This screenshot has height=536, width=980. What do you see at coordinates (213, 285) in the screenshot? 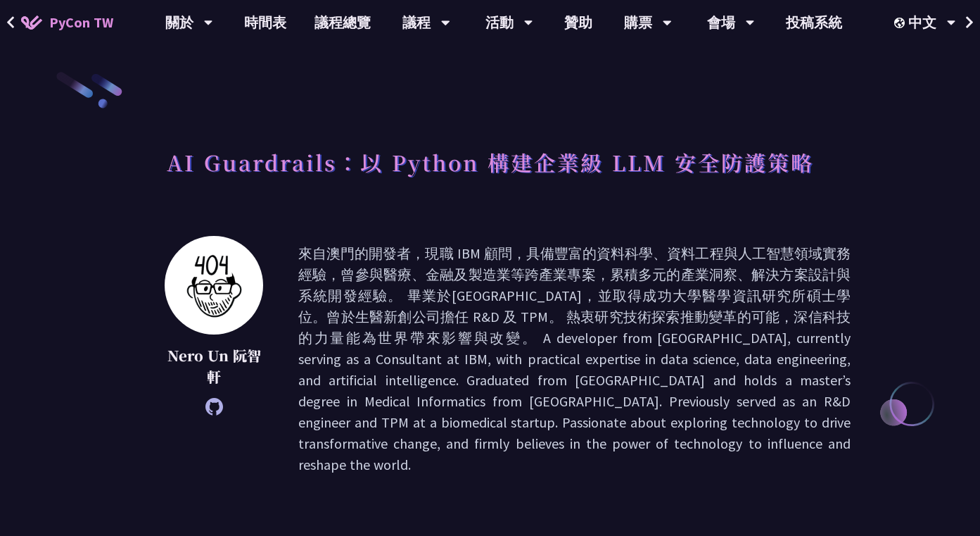
I see `img: Nero Un 阮智軒` at bounding box center [213, 285].